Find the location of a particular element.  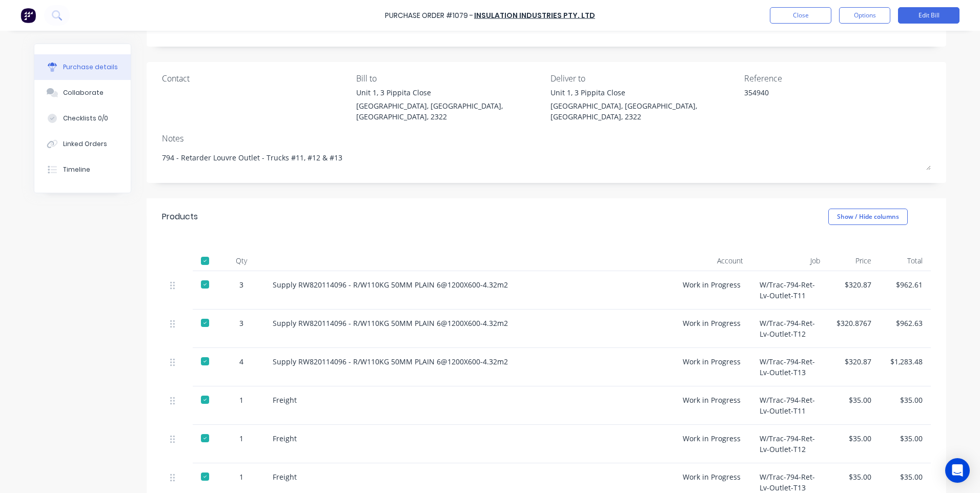

button: Checklists 0/0 is located at coordinates (83, 118).